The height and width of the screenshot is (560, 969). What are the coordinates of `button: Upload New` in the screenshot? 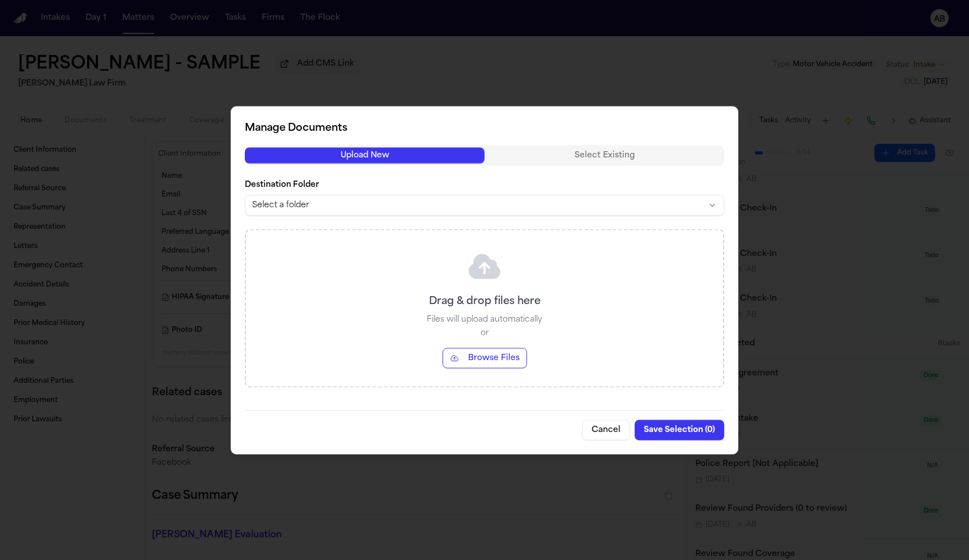 It's located at (365, 155).